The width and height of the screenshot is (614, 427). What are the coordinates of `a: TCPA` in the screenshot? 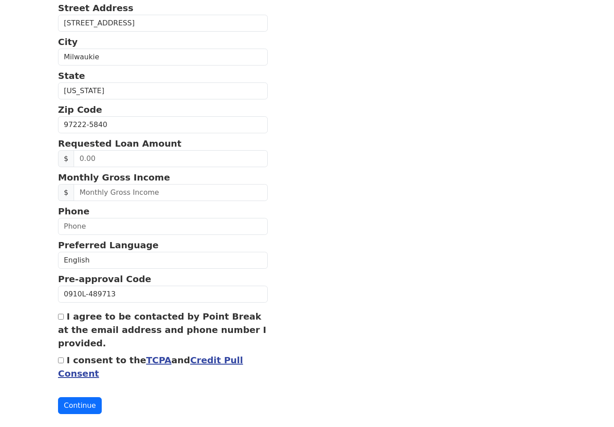 It's located at (158, 360).